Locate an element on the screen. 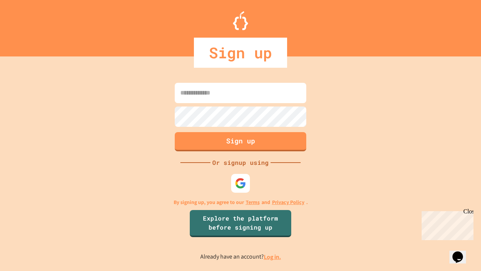 The height and width of the screenshot is (271, 481). a: Log in. is located at coordinates (272, 256).